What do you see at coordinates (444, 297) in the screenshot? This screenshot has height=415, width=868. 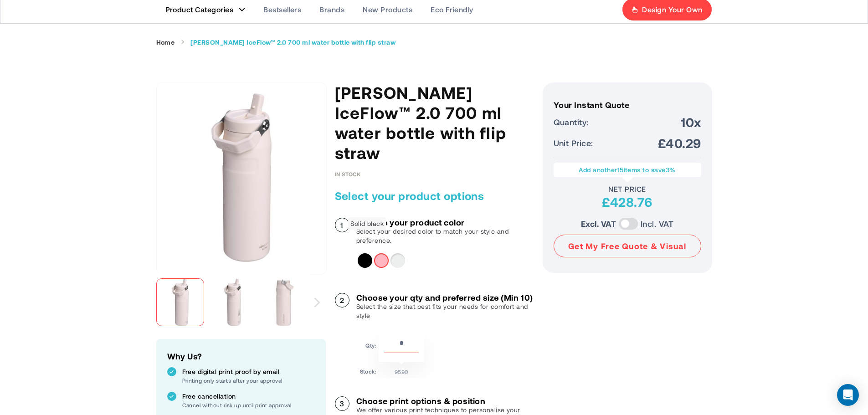 I see `h3: Choose your qty and preferred size (Min 10)` at bounding box center [444, 297].